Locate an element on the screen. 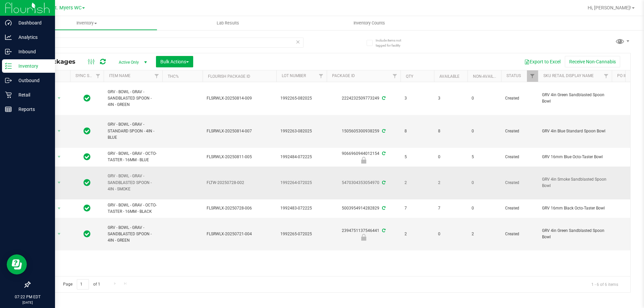 The height and width of the screenshot is (308, 644). span: All Packages is located at coordinates (58, 62).